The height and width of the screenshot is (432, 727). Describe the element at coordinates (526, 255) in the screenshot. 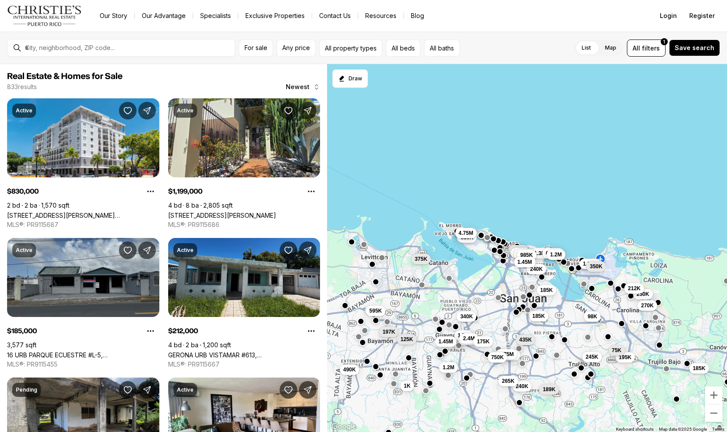

I see `span: 985K` at that location.